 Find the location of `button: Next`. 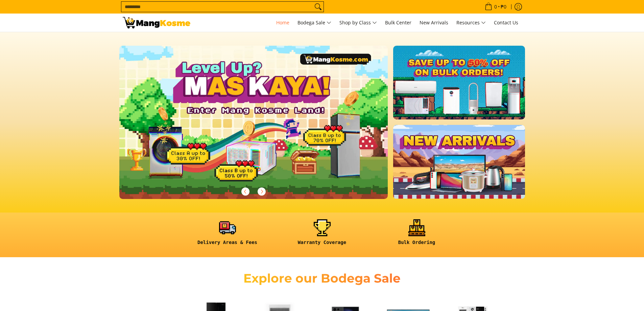

button: Next is located at coordinates (262, 191).